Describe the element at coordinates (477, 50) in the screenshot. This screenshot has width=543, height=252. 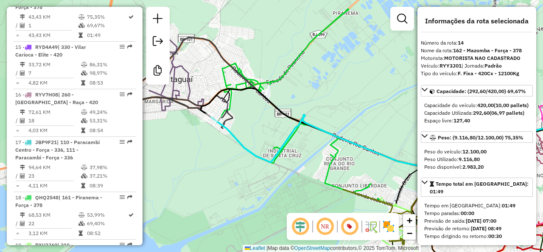
I see `div: Nome da rota:` at that location.